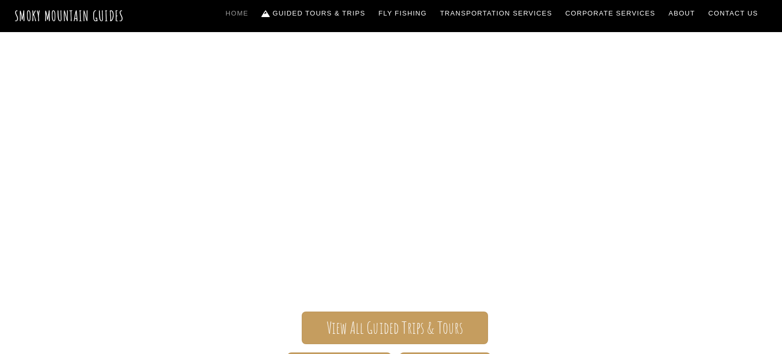  What do you see at coordinates (237, 13) in the screenshot?
I see `a: Home` at bounding box center [237, 13].